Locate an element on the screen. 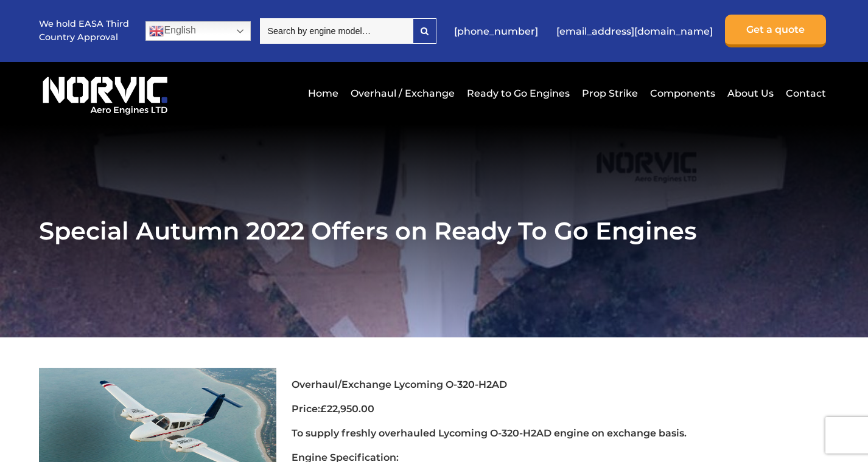 This screenshot has width=868, height=462. a: Contact is located at coordinates (804, 93).